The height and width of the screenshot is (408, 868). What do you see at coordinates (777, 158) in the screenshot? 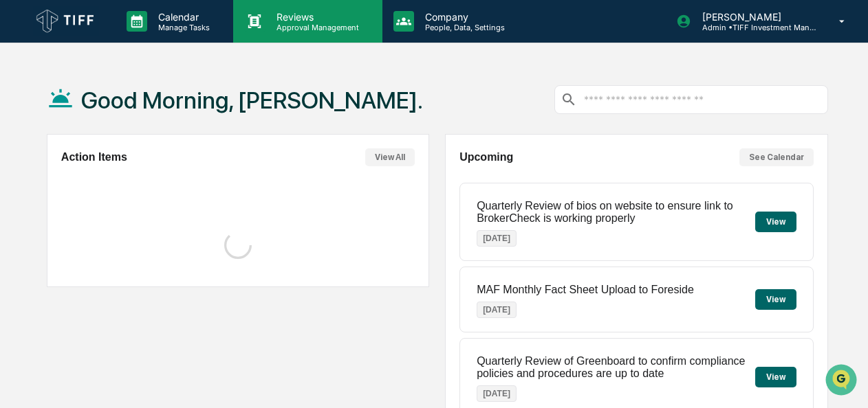
I see `button: See Calendar` at bounding box center [777, 158].